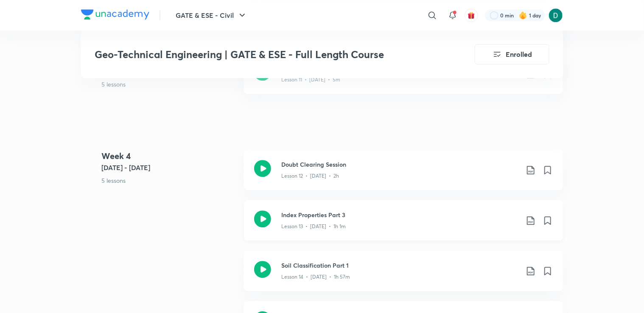 This screenshot has width=644, height=313. What do you see at coordinates (400, 265) in the screenshot?
I see `h3: Soil Classification Part 1` at bounding box center [400, 265].